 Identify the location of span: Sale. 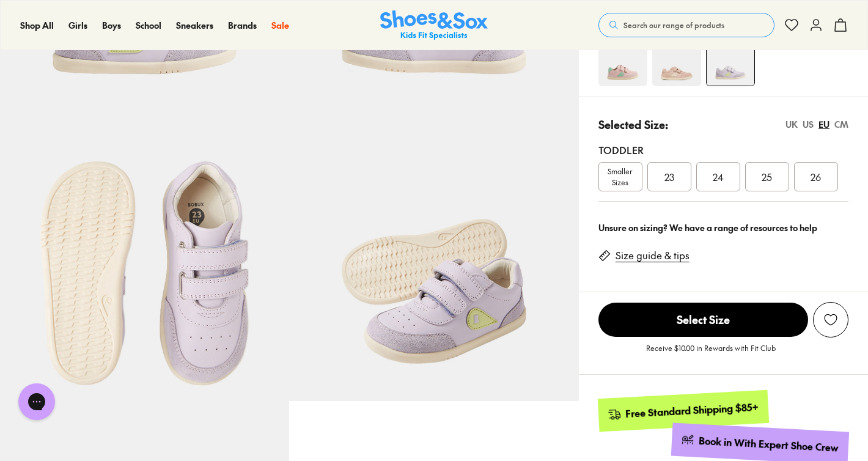
(280, 25).